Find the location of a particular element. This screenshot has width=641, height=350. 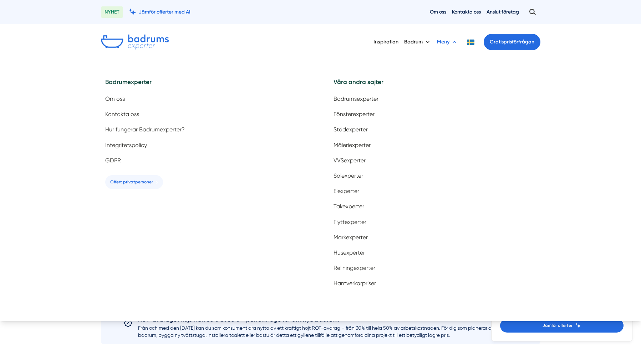

span: Kontakta oss is located at coordinates (122, 114).